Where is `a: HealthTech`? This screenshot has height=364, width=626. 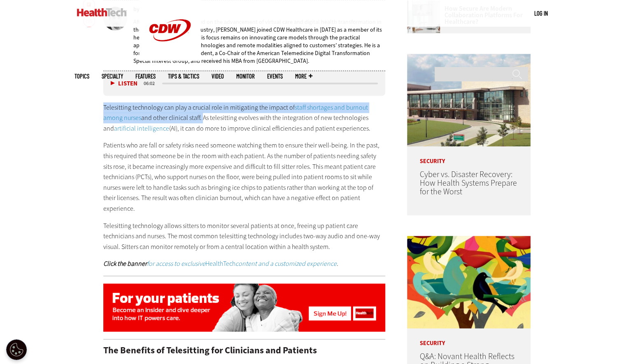
a: HealthTech is located at coordinates (220, 264).